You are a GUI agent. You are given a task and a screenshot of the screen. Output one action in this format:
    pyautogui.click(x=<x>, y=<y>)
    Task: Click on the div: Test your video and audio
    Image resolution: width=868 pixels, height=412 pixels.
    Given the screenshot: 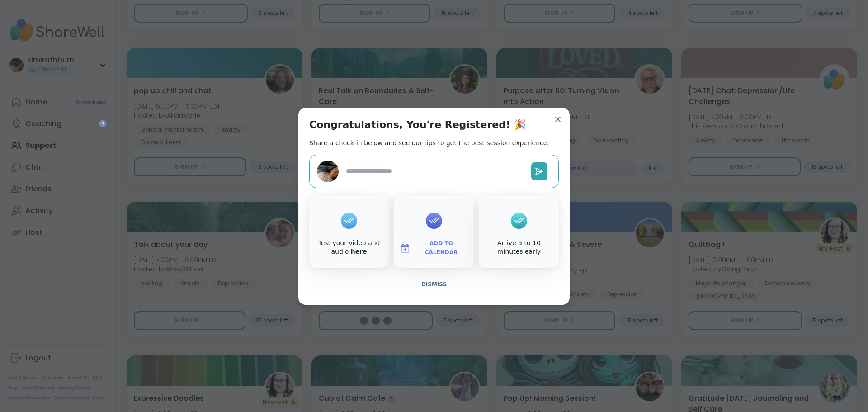 What is the action you would take?
    pyautogui.click(x=349, y=247)
    